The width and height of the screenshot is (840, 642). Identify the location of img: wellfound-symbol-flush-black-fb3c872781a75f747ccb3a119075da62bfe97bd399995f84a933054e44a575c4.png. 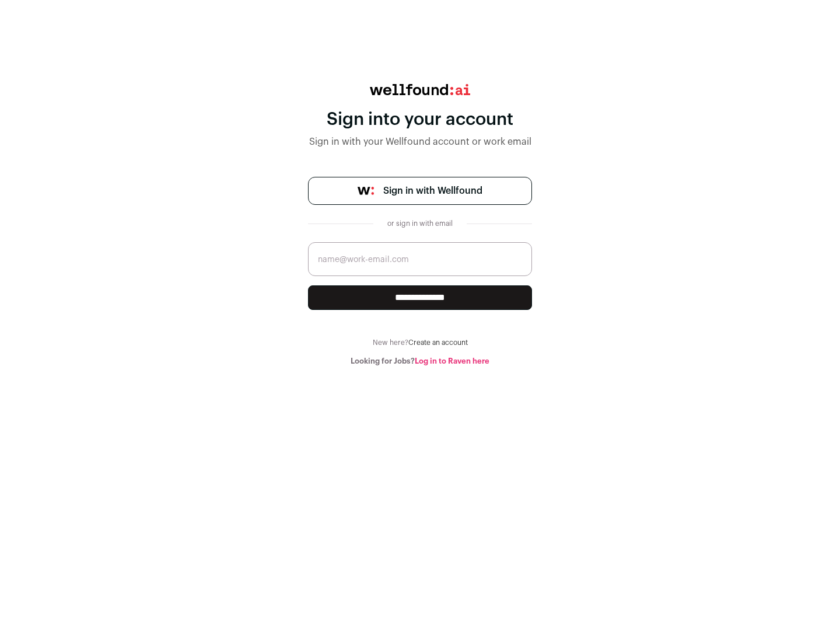
(366, 191).